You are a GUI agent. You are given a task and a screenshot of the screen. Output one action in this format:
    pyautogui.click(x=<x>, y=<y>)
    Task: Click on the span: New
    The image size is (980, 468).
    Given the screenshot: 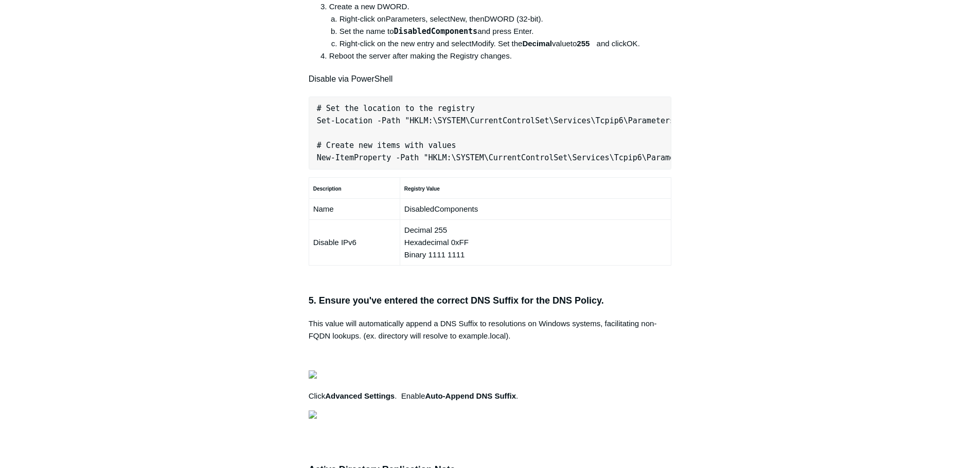 What is the action you would take?
    pyautogui.click(x=458, y=18)
    